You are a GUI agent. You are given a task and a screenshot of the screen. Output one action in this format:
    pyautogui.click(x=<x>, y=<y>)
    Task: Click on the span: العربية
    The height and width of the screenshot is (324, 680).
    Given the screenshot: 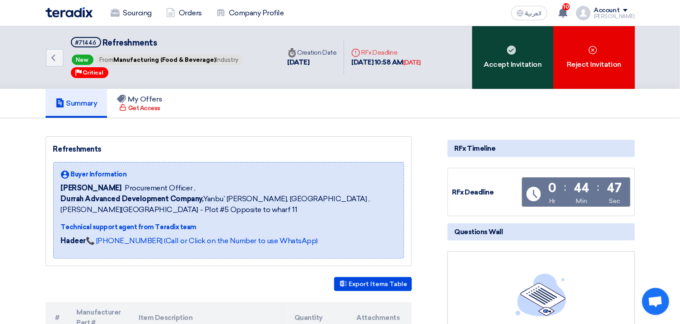 What is the action you would take?
    pyautogui.click(x=534, y=14)
    